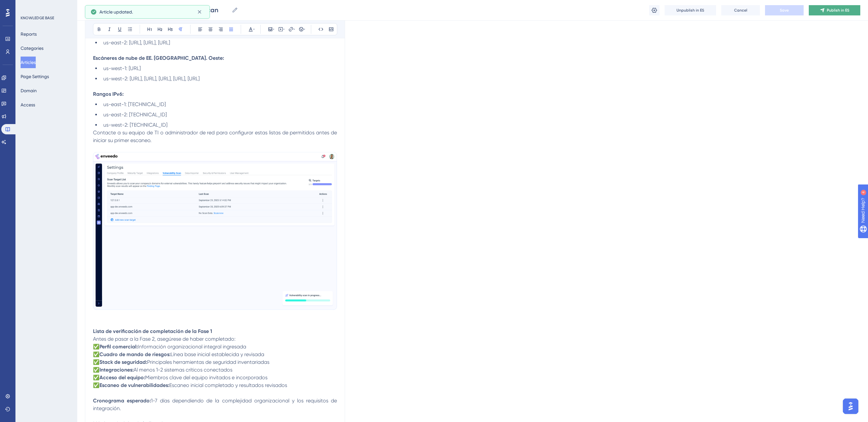 The height and width of the screenshot is (422, 868). I want to click on span: Save, so click(785, 10).